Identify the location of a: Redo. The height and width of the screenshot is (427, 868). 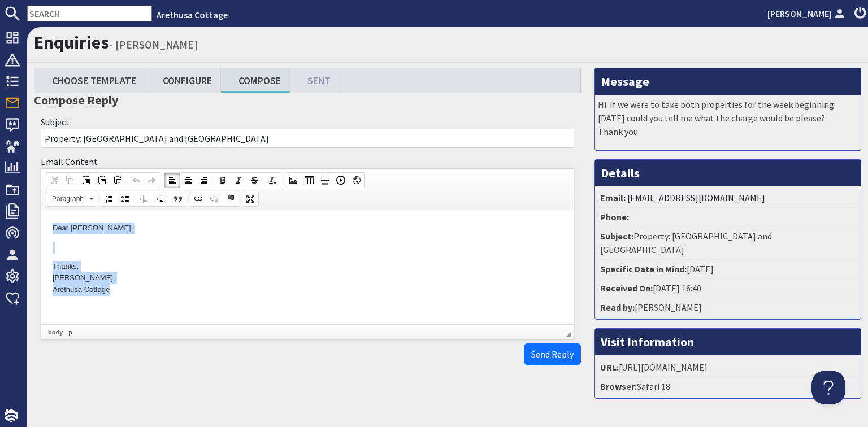
(152, 180).